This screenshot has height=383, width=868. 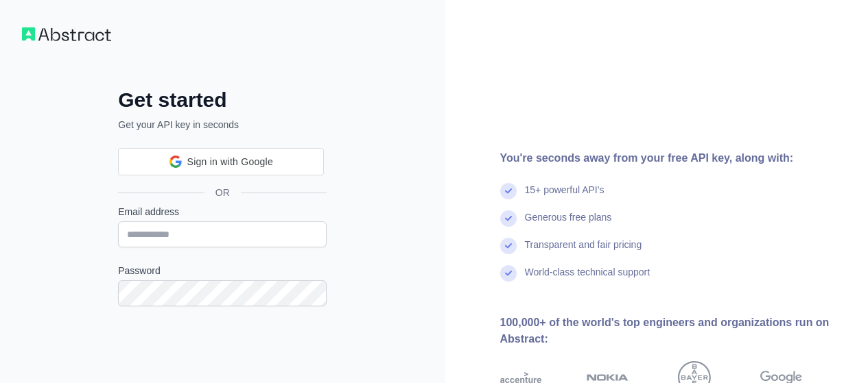 What do you see at coordinates (673, 158) in the screenshot?
I see `div: You're seconds away from your free API key, along with:` at bounding box center [673, 158].